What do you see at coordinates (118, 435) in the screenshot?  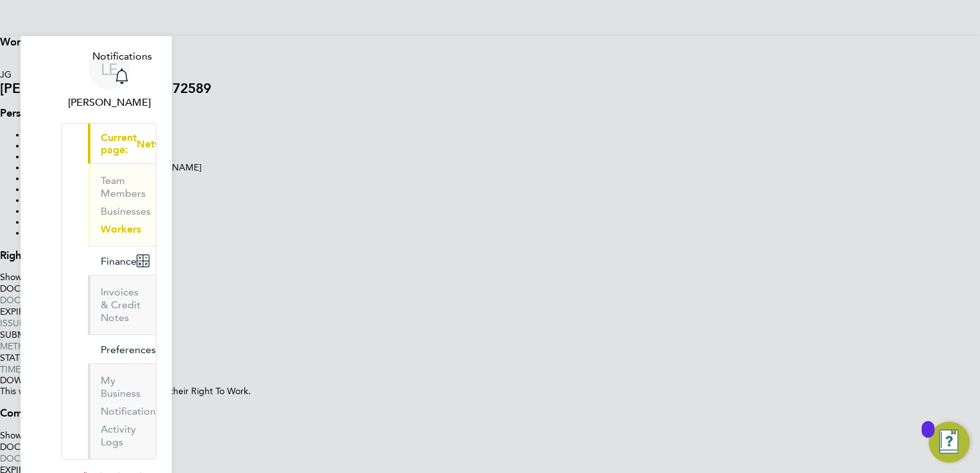 I see `a: Activity Logs` at bounding box center [118, 435].